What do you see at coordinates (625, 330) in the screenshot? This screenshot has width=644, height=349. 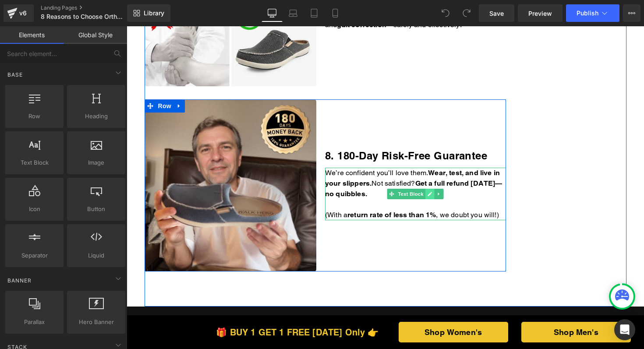 I see `div: Open Intercom Messenger` at bounding box center [625, 330].